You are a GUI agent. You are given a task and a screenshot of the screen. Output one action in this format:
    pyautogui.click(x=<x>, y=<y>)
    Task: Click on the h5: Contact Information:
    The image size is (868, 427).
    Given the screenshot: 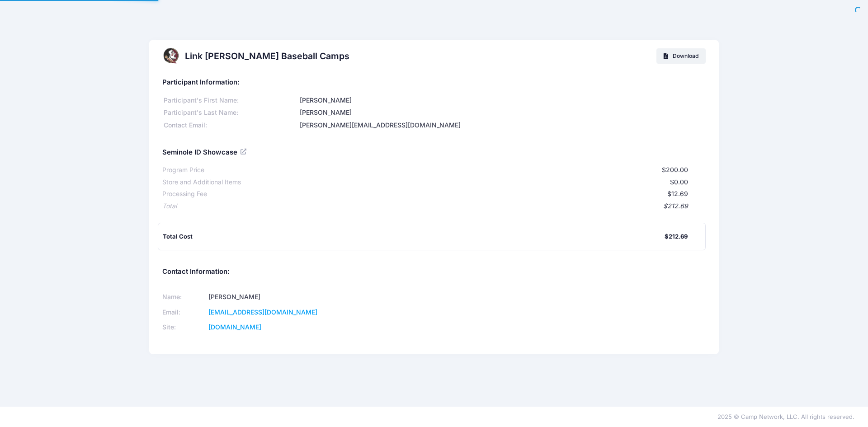 What is the action you would take?
    pyautogui.click(x=434, y=272)
    